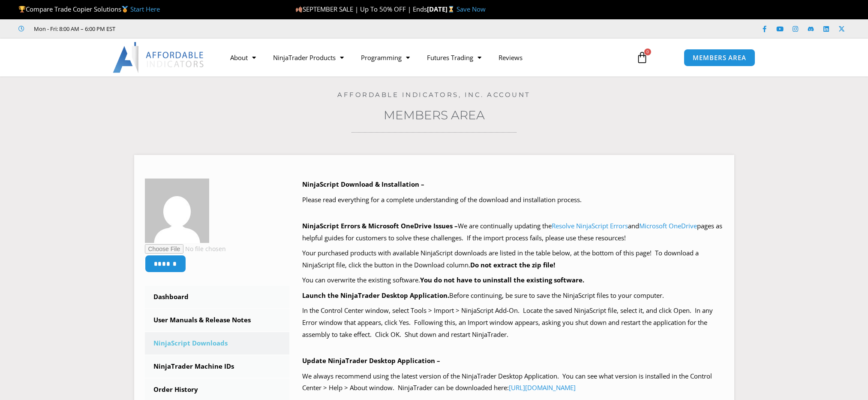  Describe the element at coordinates (308, 57) in the screenshot. I see `a: NinjaTrader Products` at that location.